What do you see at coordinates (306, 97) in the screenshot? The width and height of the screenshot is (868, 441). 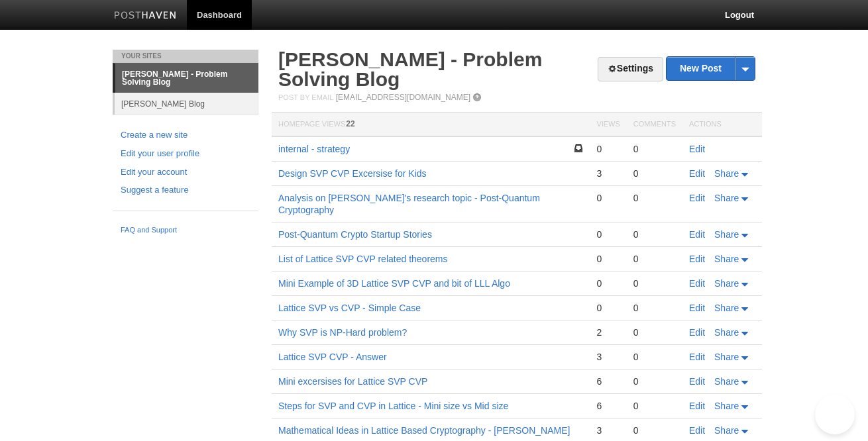 I see `span: Post by Email` at bounding box center [306, 97].